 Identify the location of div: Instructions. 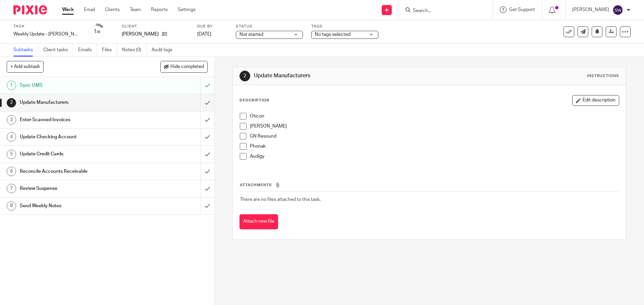
(603, 76).